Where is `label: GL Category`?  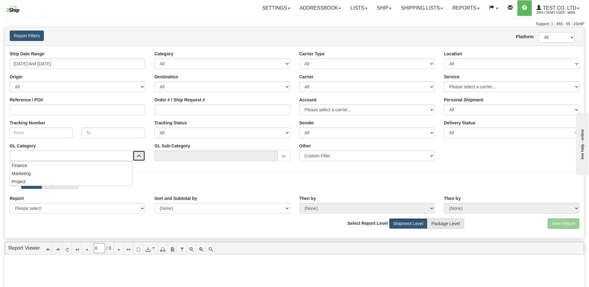 label: GL Category is located at coordinates (23, 146).